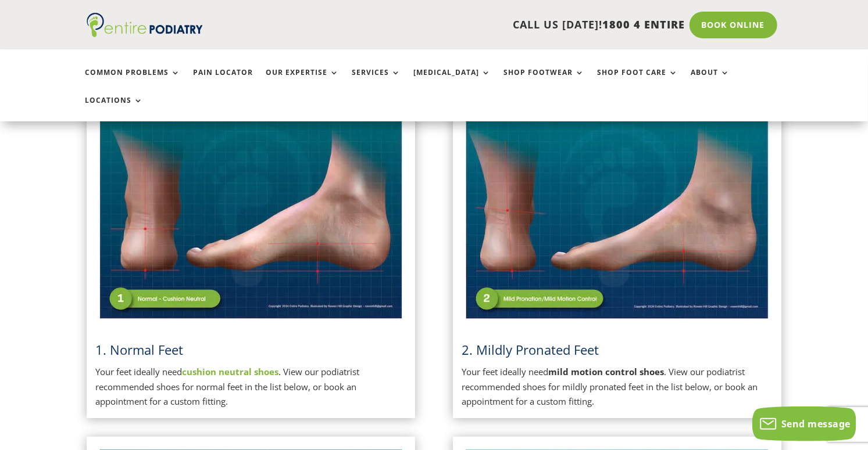 This screenshot has height=450, width=868. I want to click on a: About, so click(710, 80).